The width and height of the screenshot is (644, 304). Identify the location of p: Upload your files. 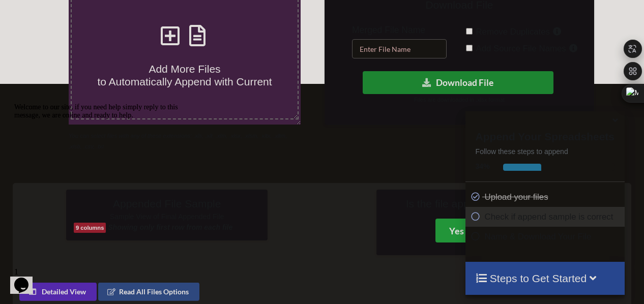
(546, 197).